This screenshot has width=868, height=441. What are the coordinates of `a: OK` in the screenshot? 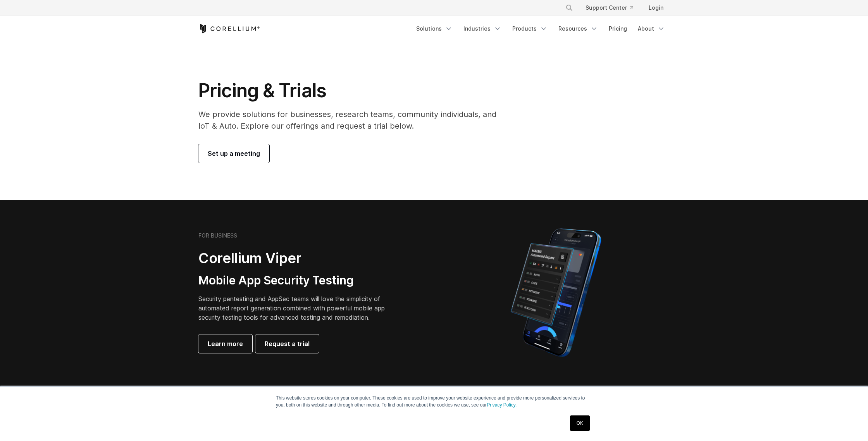 It's located at (579, 423).